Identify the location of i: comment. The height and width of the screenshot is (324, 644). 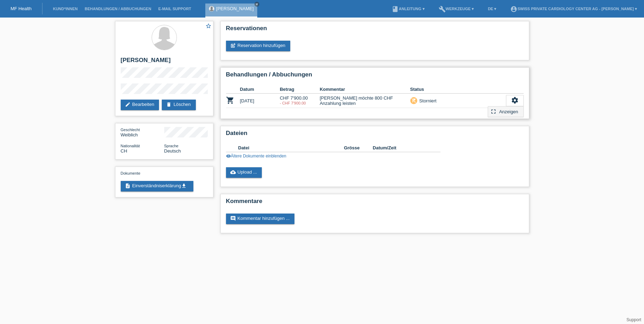
(233, 219).